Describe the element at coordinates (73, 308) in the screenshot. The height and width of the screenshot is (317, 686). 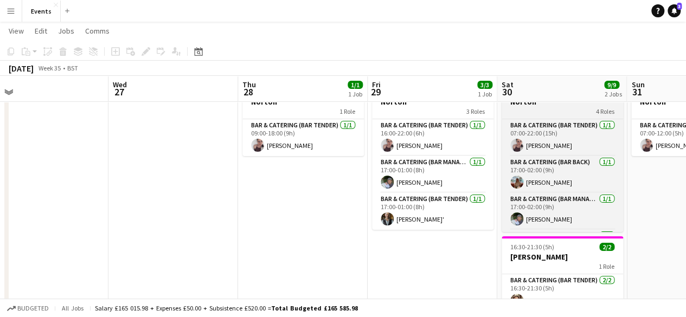
I see `span: All jobs` at that location.